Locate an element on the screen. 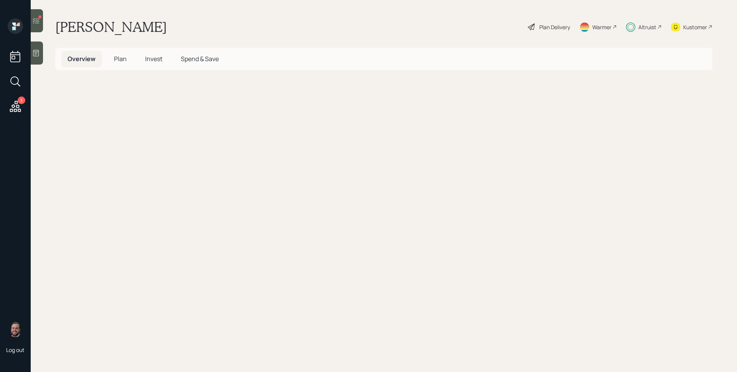 The width and height of the screenshot is (737, 372). div: Plan Delivery is located at coordinates (555, 27).